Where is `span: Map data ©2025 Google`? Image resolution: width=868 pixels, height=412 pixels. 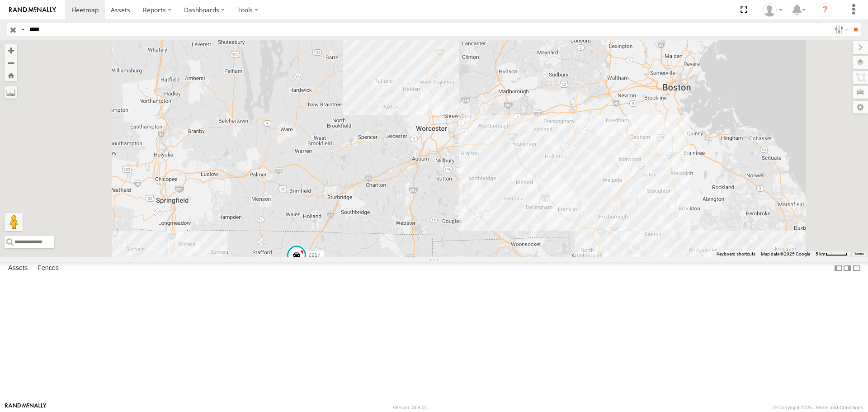
span: Map data ©2025 Google is located at coordinates (785, 253).